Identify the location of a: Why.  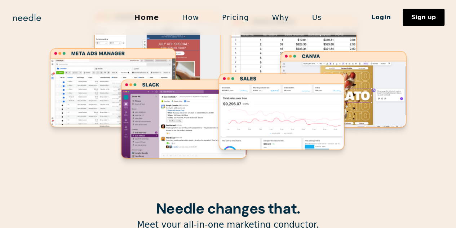
(280, 17).